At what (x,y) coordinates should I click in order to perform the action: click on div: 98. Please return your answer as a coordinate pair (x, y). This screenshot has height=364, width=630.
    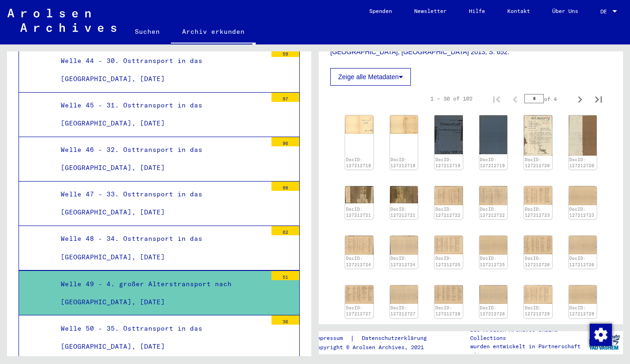
    Looking at the image, I should click on (285, 186).